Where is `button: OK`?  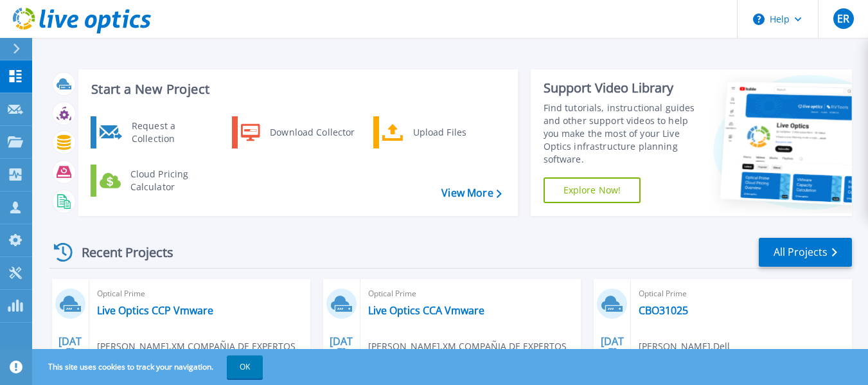
button: OK is located at coordinates (244, 367).